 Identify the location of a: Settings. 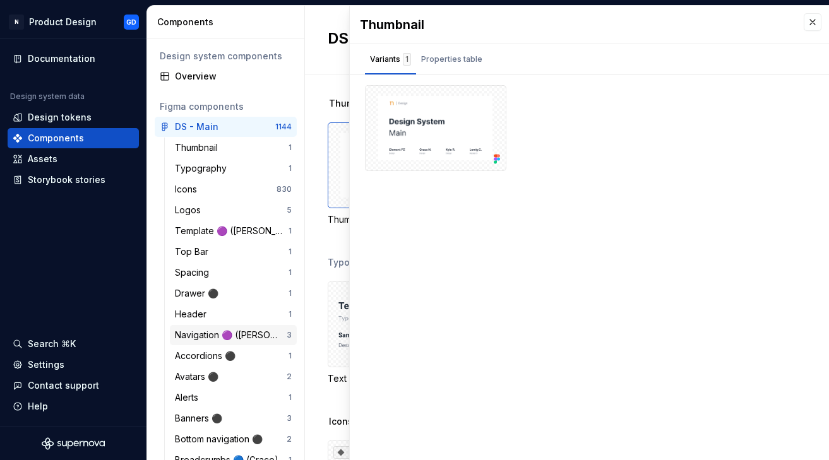
(73, 365).